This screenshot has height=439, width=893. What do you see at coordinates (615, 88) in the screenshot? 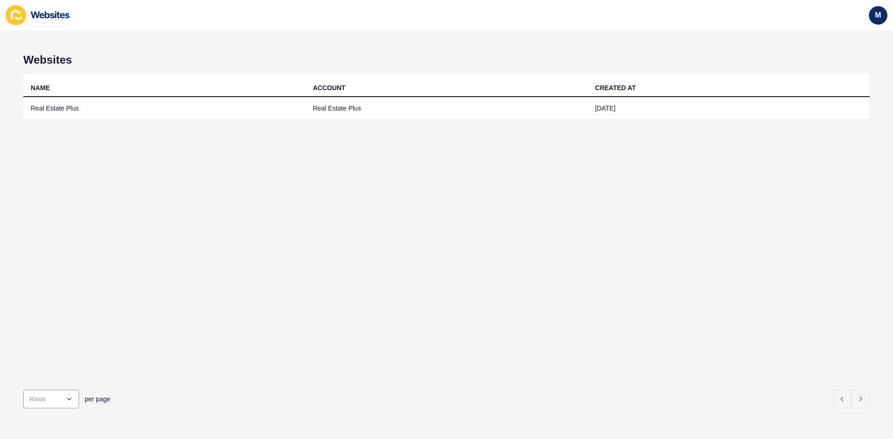
I see `div: CREATED AT` at bounding box center [615, 88].